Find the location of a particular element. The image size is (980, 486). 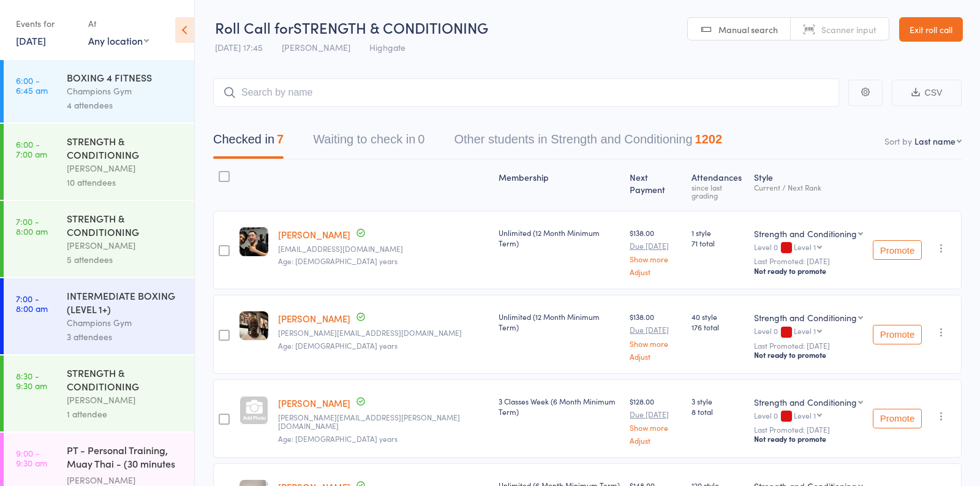

span: 176 total is located at coordinates (718, 326).